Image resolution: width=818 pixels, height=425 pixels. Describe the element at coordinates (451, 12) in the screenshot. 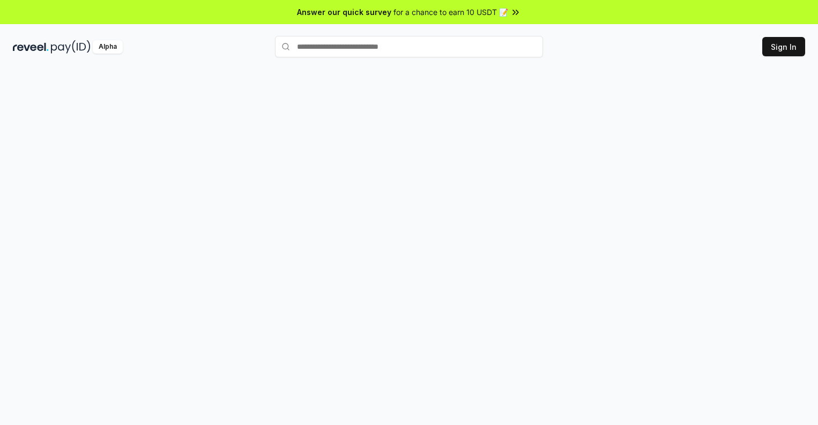

I see `span: for a chance to earn 10 USDT 📝` at that location.